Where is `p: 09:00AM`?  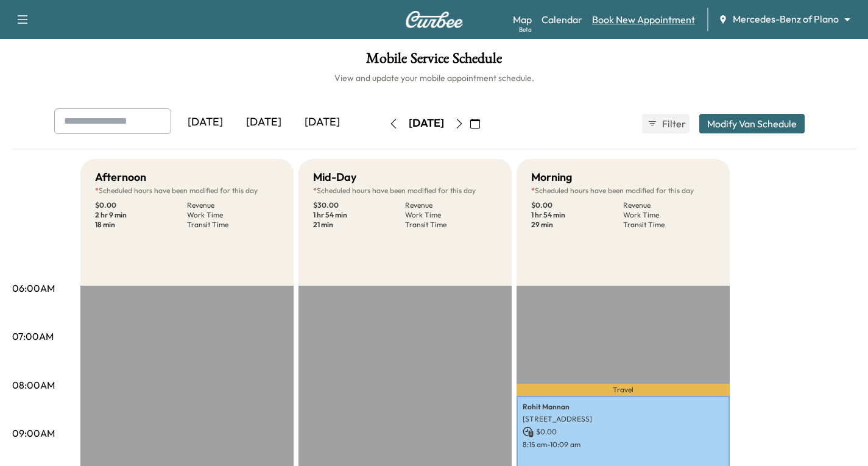 p: 09:00AM is located at coordinates (33, 433).